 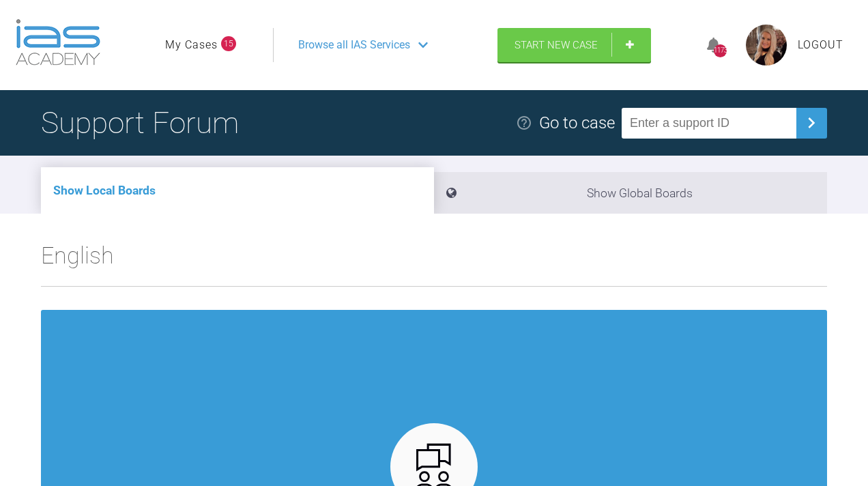 I want to click on span: Start New Case, so click(x=556, y=45).